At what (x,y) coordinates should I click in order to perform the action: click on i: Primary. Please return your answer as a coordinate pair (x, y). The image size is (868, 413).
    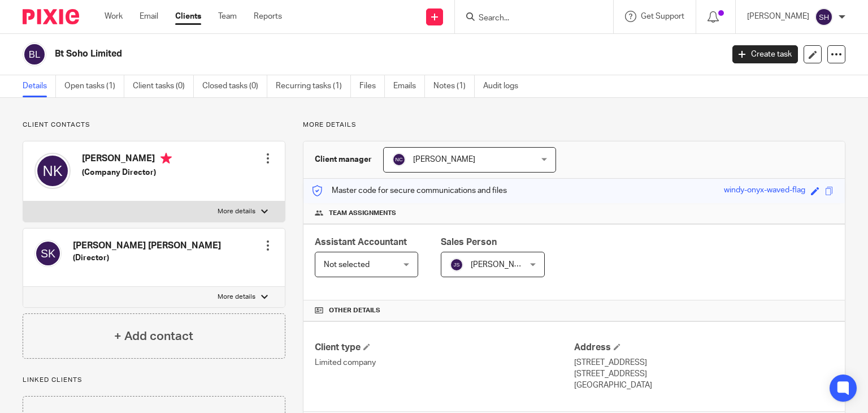
    Looking at the image, I should click on (166, 158).